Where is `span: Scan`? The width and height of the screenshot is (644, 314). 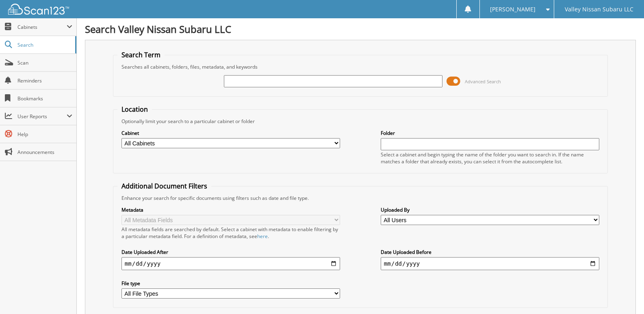 span: Scan is located at coordinates (44, 62).